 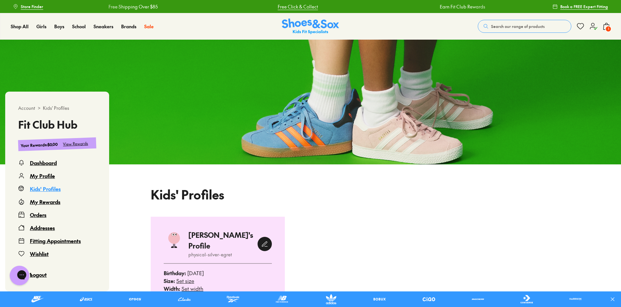 What do you see at coordinates (45, 189) in the screenshot?
I see `div: Kids' Profiles` at bounding box center [45, 189].